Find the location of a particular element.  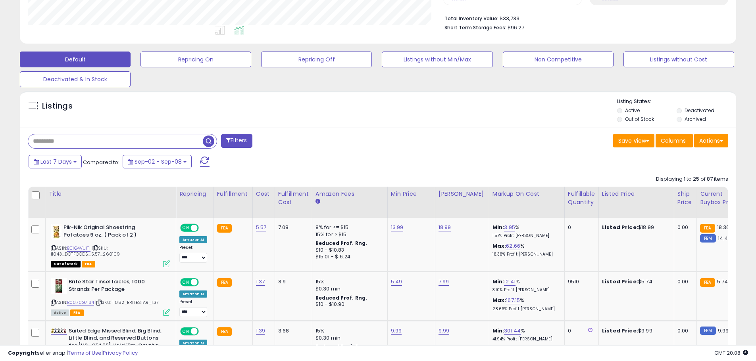

div: 15% for > $15 is located at coordinates (348, 235).